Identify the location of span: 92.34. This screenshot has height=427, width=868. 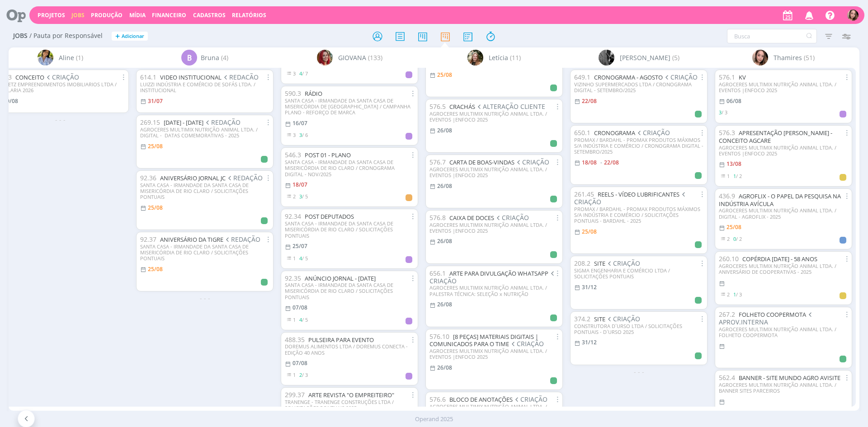
(293, 216).